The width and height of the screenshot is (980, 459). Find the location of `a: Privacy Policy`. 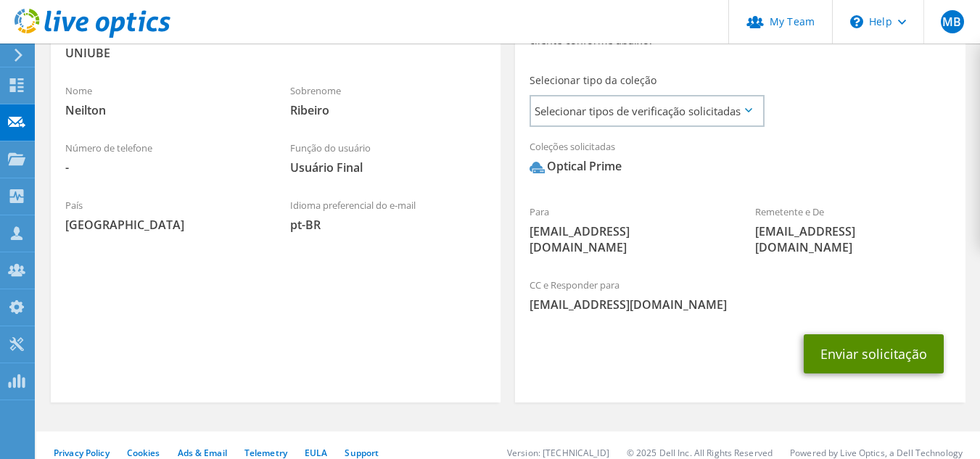

a: Privacy Policy is located at coordinates (81, 452).